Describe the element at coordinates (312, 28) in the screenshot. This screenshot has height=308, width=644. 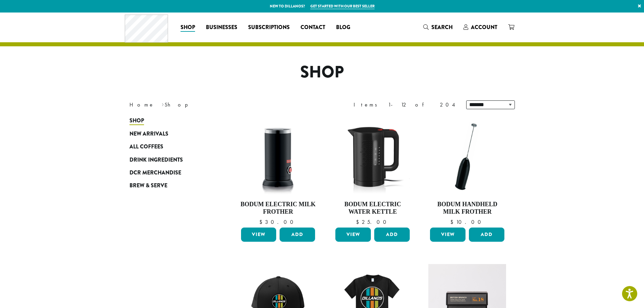
I see `span: Contact` at that location.